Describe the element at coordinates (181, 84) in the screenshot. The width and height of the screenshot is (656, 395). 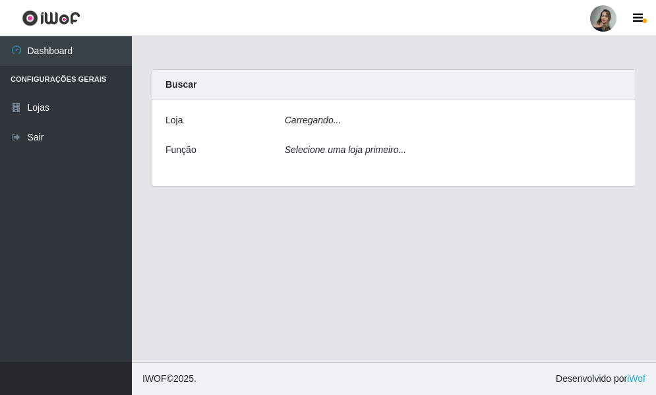
I see `strong: Buscar` at that location.